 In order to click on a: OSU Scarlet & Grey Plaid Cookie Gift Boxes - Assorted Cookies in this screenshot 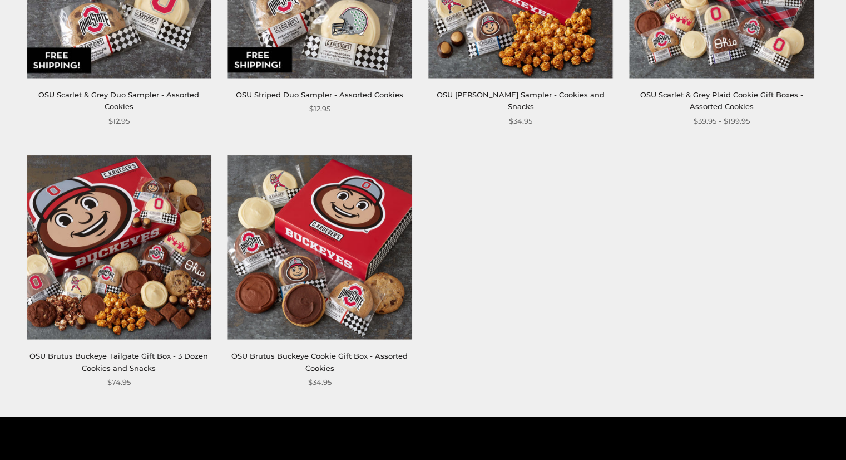, I will do `click(722, 100)`.